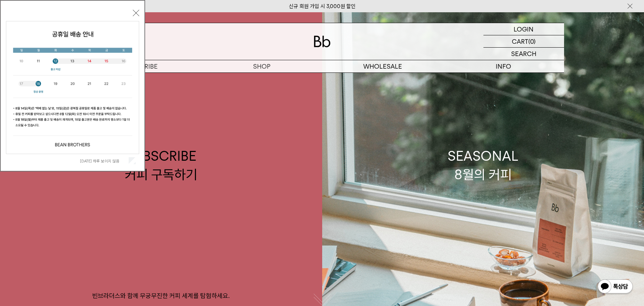  I want to click on p: LOGIN, so click(523, 29).